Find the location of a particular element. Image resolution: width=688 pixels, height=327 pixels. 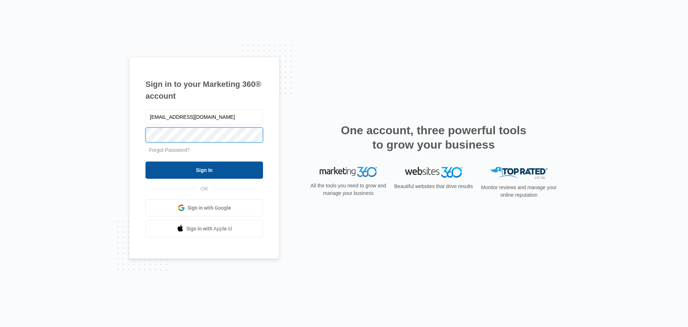

img: Websites 360 is located at coordinates (434, 172).